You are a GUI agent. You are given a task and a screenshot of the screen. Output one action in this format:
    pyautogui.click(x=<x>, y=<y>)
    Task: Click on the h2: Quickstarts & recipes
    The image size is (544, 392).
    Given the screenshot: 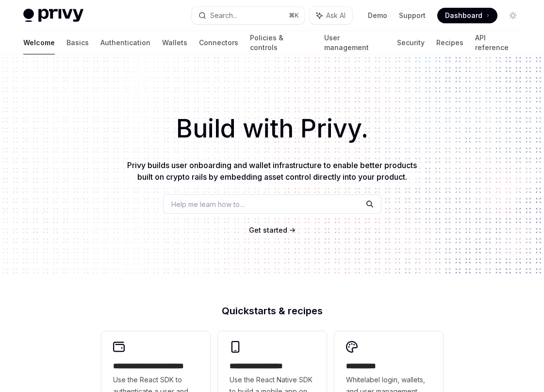 What is the action you would take?
    pyautogui.click(x=272, y=311)
    